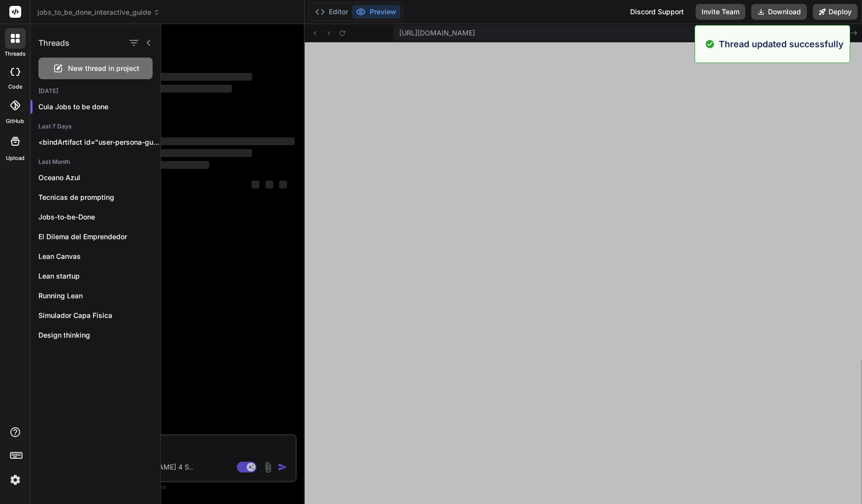  What do you see at coordinates (103, 68) in the screenshot?
I see `span: New thread in project` at bounding box center [103, 68].